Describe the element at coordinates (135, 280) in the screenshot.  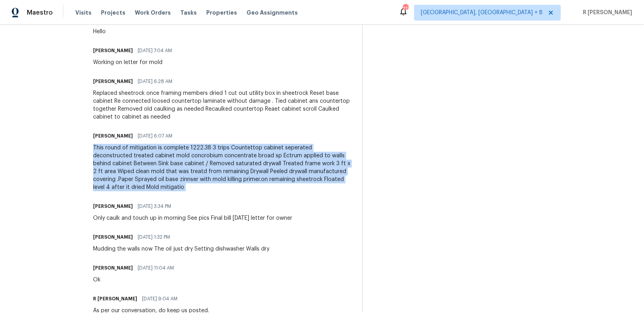
I see `div: Ok` at that location.